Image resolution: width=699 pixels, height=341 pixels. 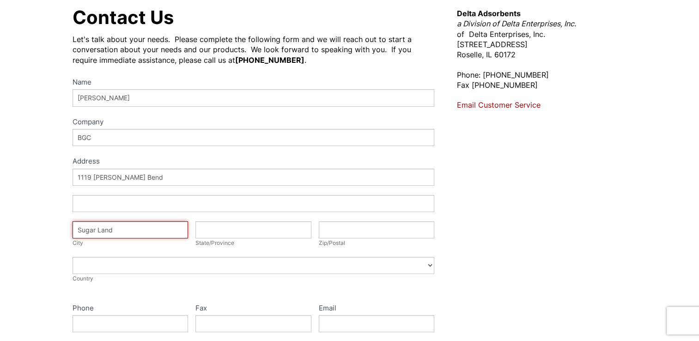 I want to click on div: City, so click(x=130, y=243).